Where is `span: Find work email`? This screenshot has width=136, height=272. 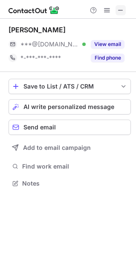
span: Find work email is located at coordinates (74, 166).